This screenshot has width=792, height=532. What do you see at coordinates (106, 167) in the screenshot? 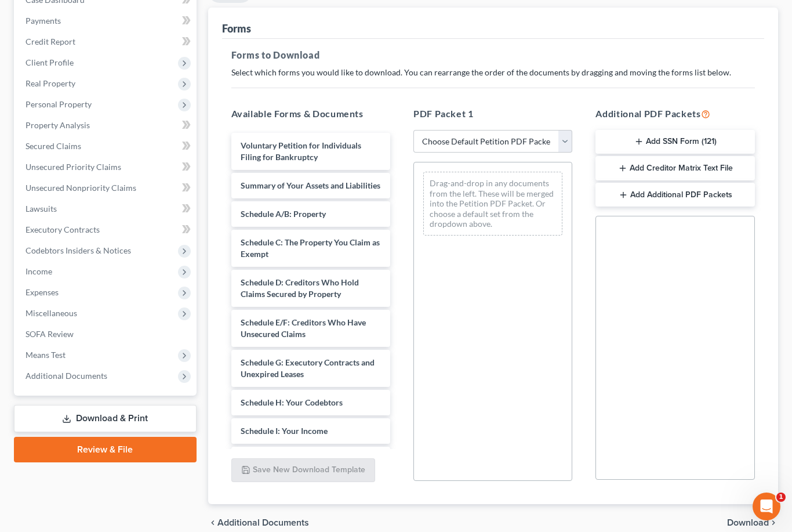
I see `a: Unsecured Priority Claims` at bounding box center [106, 167].